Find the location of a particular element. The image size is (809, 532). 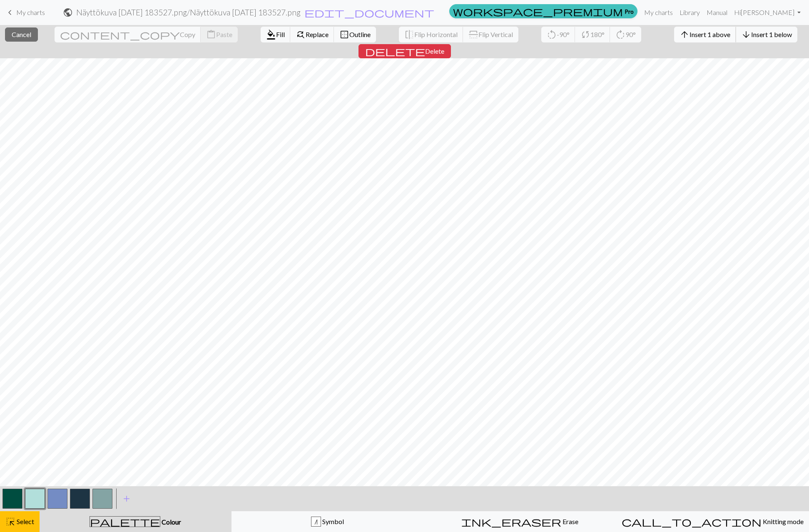

span: Select is located at coordinates (25, 522).